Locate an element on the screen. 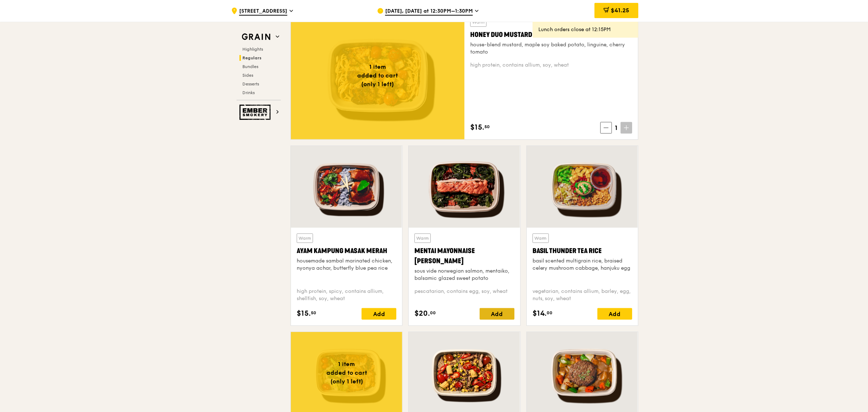 The image size is (868, 412). span: Desserts is located at coordinates (251, 84).